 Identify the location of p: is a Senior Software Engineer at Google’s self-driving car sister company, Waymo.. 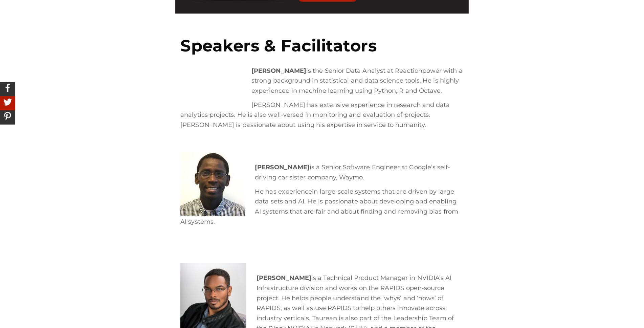
(322, 173).